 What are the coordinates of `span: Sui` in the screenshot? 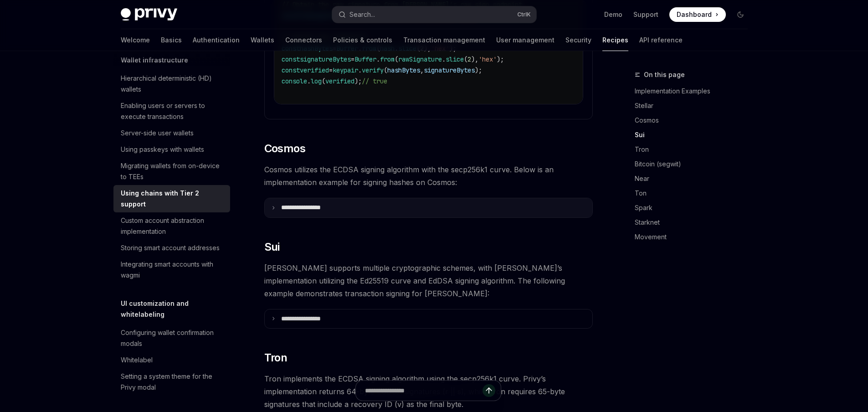 It's located at (272, 247).